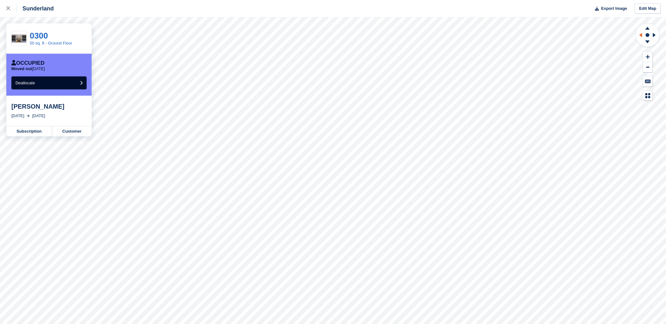  I want to click on button: Deallocate, so click(49, 83).